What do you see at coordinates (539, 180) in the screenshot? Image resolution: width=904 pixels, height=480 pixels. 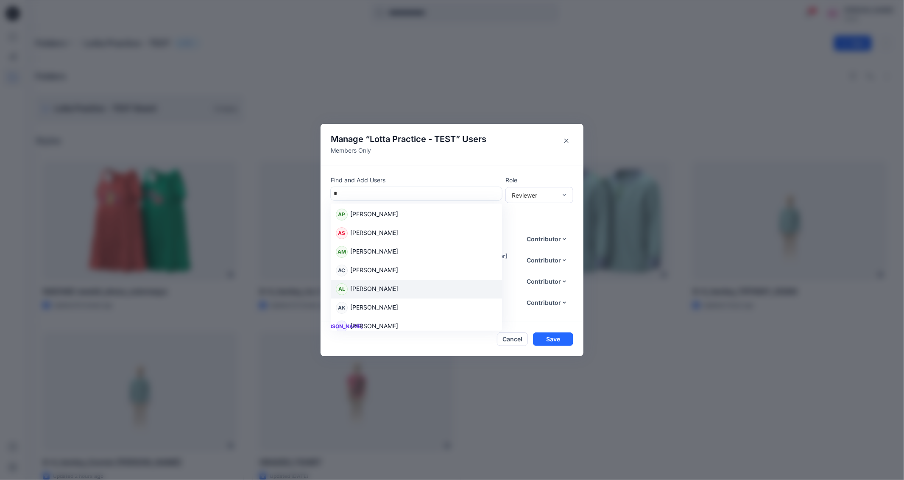 I see `p: Role` at bounding box center [539, 180].